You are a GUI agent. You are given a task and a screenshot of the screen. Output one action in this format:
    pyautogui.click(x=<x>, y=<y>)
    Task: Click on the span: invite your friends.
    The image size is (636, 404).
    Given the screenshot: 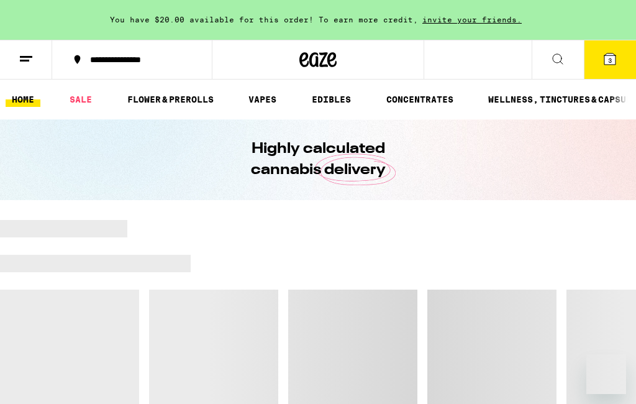 What is the action you would take?
    pyautogui.click(x=472, y=19)
    